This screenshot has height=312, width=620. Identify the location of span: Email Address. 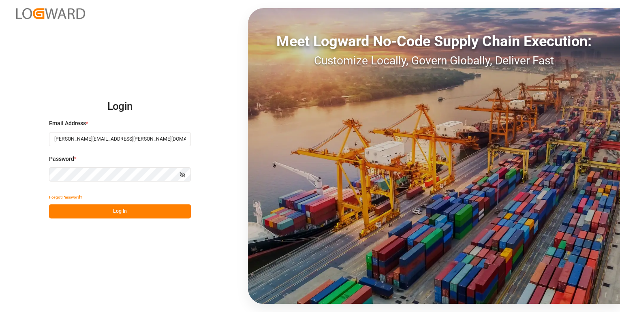
(67, 123).